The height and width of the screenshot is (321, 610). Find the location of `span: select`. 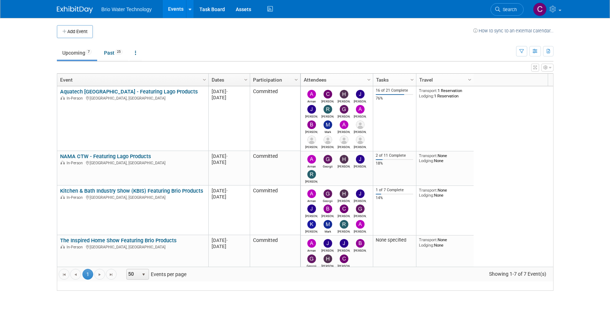

span: select is located at coordinates (144, 275).